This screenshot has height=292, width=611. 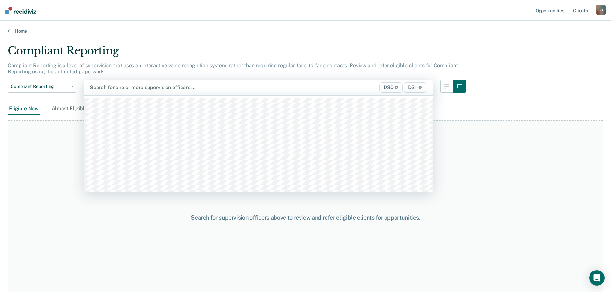 What do you see at coordinates (39, 86) in the screenshot?
I see `span: Compliant Reporting` at bounding box center [39, 86].